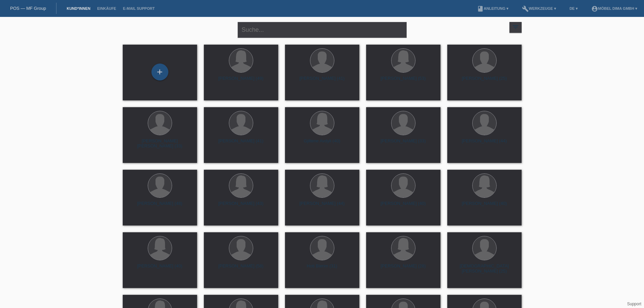  I want to click on a: buildWerkzeuge ▾, so click(539, 9).